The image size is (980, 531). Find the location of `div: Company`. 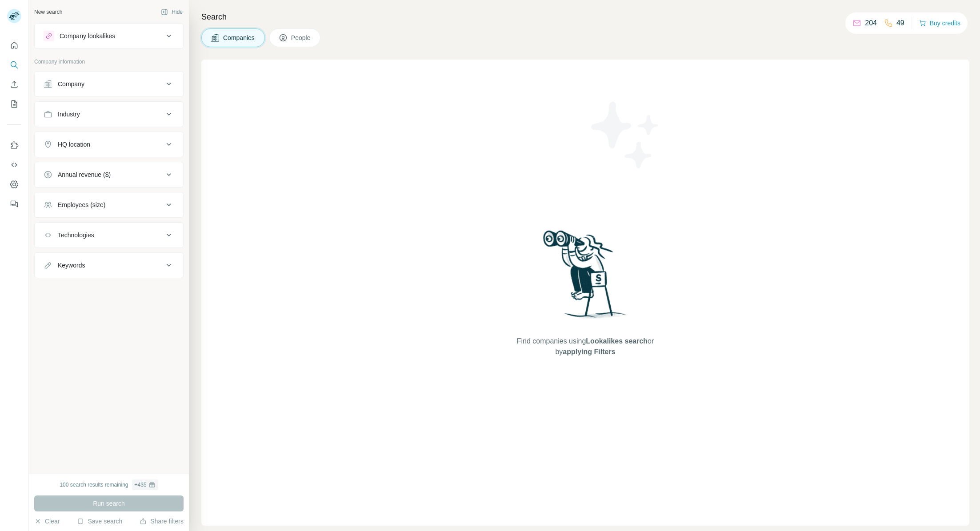

div: Company is located at coordinates (71, 84).